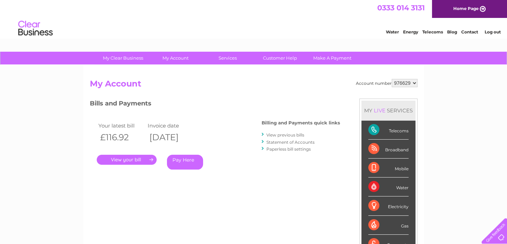 This screenshot has height=244, width=507. Describe the element at coordinates (291, 142) in the screenshot. I see `a: Statement of Accounts` at that location.